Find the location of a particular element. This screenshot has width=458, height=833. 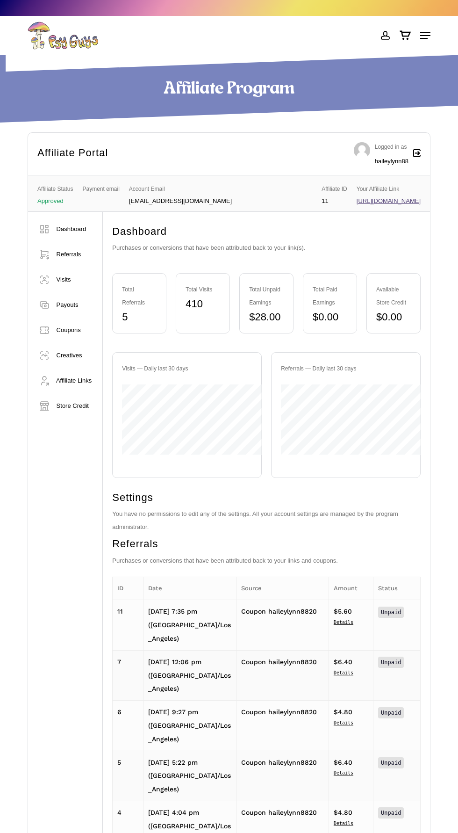

p: Purchases or conversions that have been attributed back to your links and coupons. is located at coordinates (267, 565).